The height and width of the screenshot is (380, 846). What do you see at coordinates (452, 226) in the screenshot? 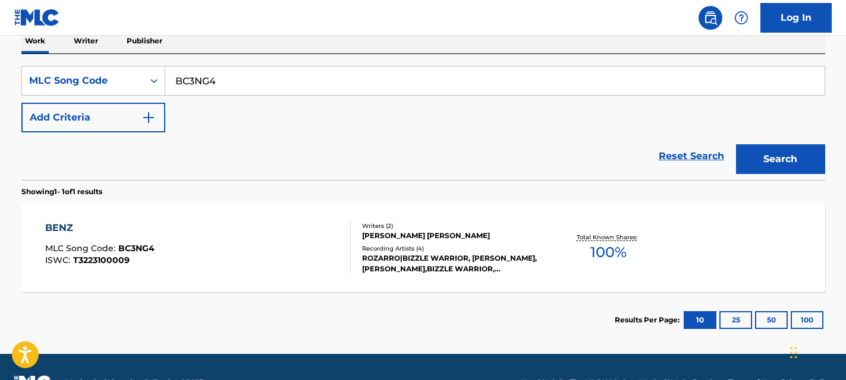
I see `div: Writers ( 2 )` at bounding box center [452, 226].